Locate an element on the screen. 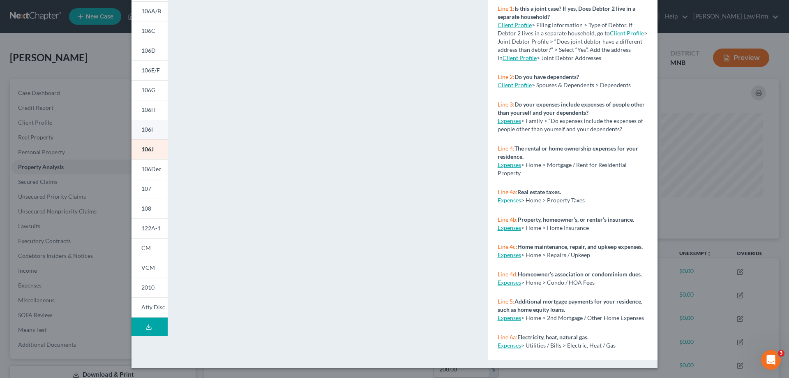 This screenshot has height=378, width=789. span: 106H is located at coordinates (148, 109).